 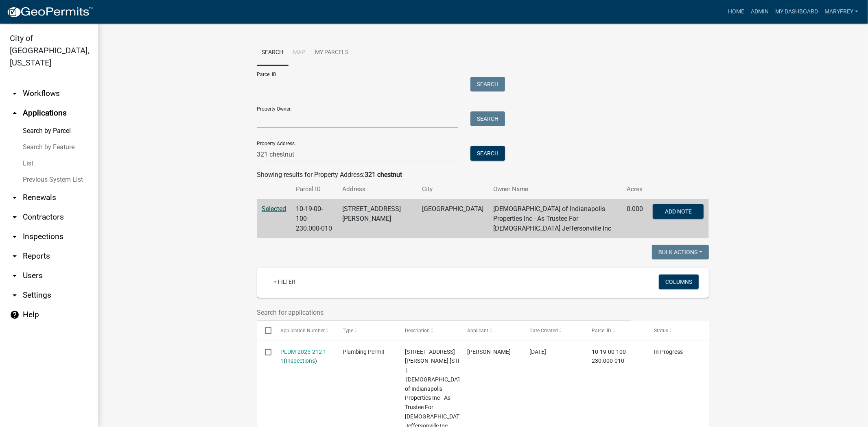 What do you see at coordinates (677, 331) in the screenshot?
I see `datatable-header-cell: Status` at bounding box center [677, 331].